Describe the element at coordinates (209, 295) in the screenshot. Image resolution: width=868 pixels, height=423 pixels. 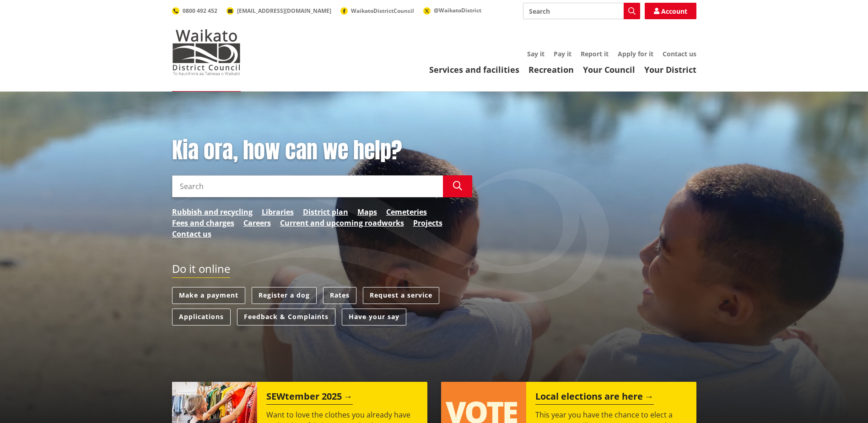
I see `a: Make a payment` at that location.